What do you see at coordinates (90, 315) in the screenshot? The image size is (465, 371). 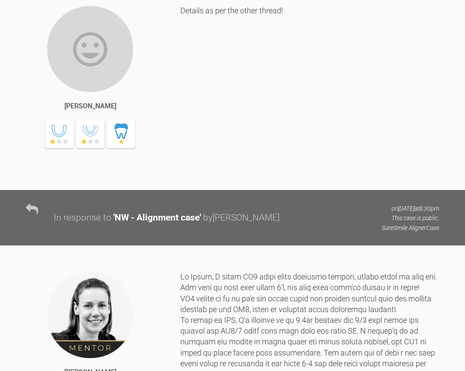 I see `img: Kelly Toft` at bounding box center [90, 315].